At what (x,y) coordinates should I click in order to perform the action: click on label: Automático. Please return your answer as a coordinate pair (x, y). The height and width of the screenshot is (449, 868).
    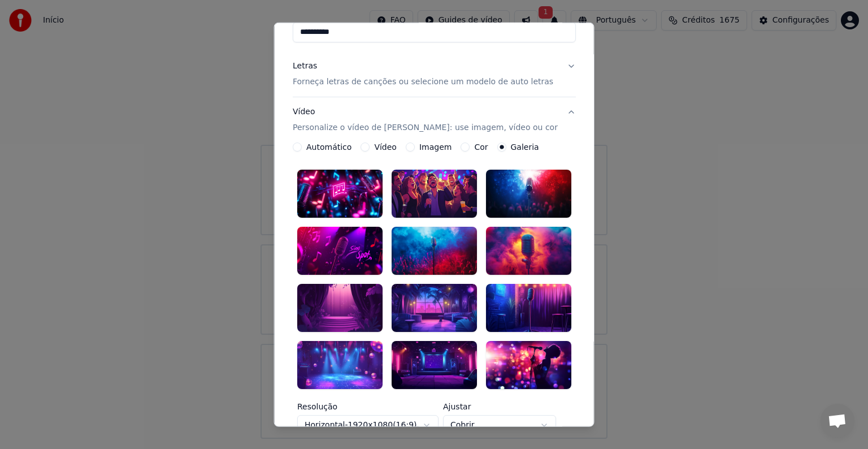
    Looking at the image, I should click on (328, 147).